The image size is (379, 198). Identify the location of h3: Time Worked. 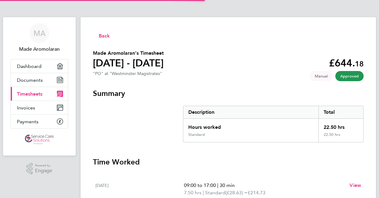
(228, 162).